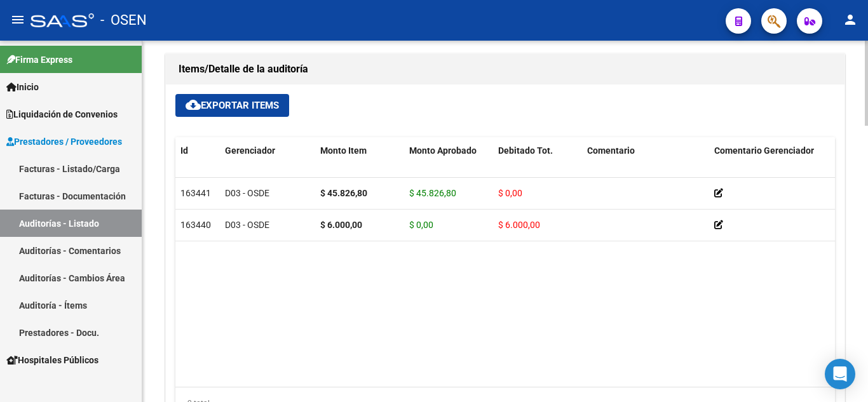 The image size is (868, 402). I want to click on span: 163441, so click(195, 194).